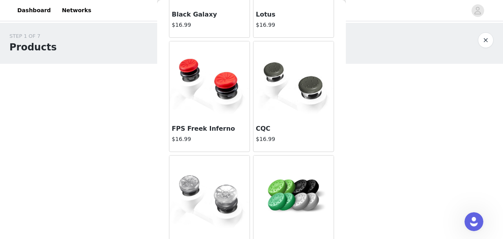 Image resolution: width=503 pixels, height=239 pixels. I want to click on img: FPS Freek Inferno, so click(210, 81).